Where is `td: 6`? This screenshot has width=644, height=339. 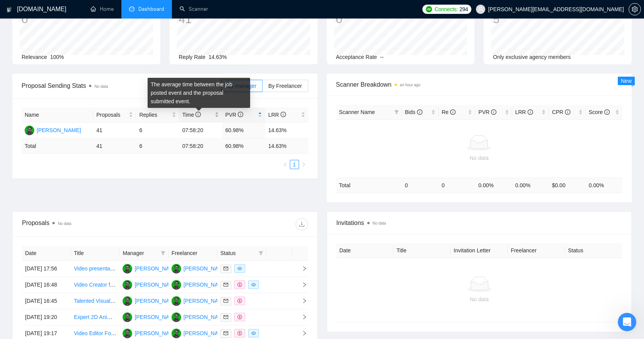 td: 6 is located at coordinates (157, 130).